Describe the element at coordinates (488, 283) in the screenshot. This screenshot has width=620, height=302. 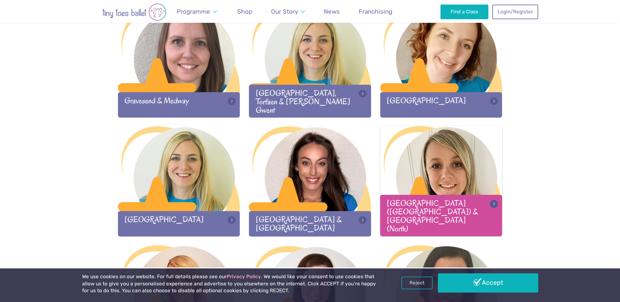
I see `a: Accept` at that location.